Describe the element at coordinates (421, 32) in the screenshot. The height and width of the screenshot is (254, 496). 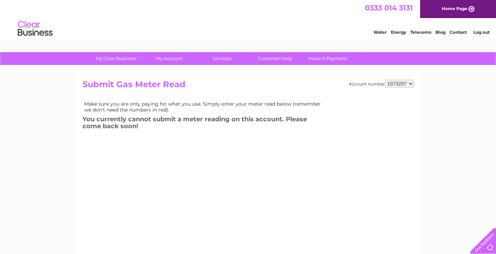
I see `a: Telecoms` at that location.